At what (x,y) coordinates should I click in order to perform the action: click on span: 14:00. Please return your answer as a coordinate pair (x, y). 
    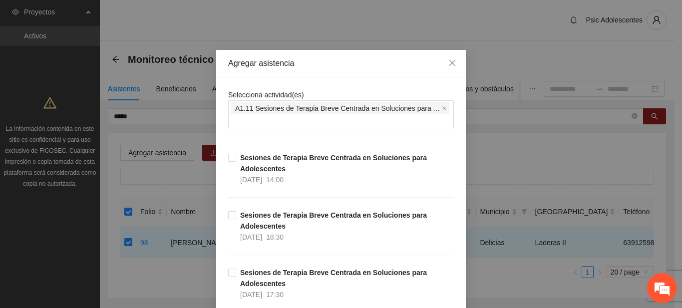
    Looking at the image, I should click on (275, 180).